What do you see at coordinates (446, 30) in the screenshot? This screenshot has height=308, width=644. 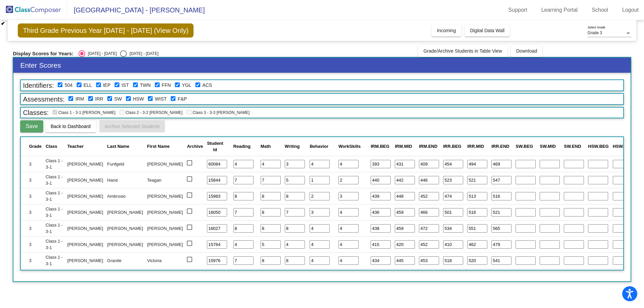 I see `button: Incoming` at bounding box center [446, 30].